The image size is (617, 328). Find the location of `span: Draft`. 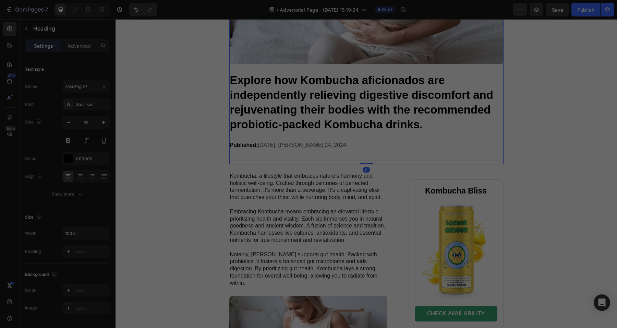

span: Draft is located at coordinates (387, 10).